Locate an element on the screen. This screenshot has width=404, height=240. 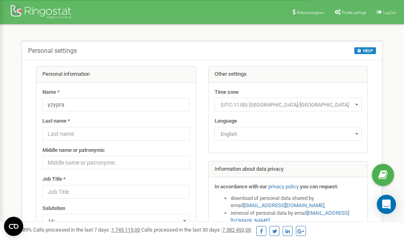
input: Middle name or patronymic is located at coordinates (116, 163).